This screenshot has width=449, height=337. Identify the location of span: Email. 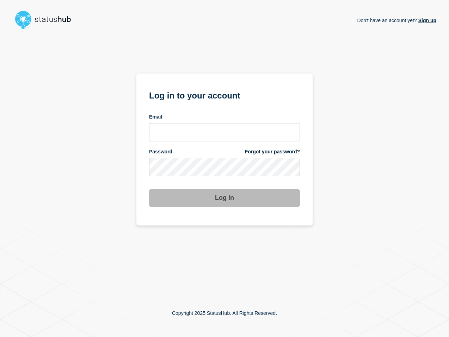
(155, 117).